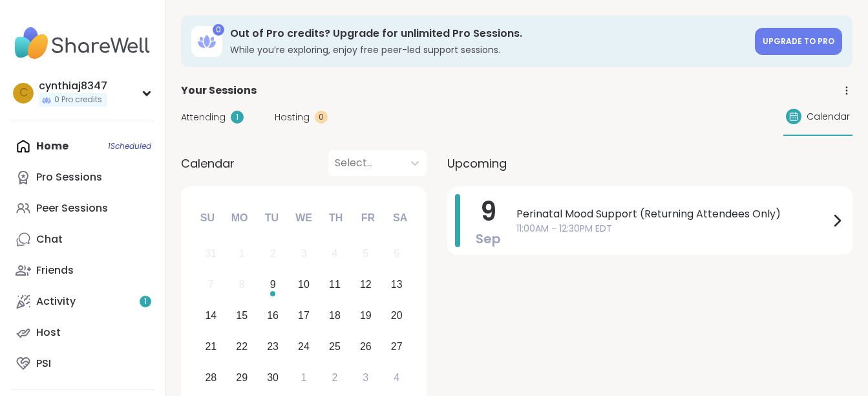 The width and height of the screenshot is (868, 396). What do you see at coordinates (673, 214) in the screenshot?
I see `span: Perinatal Mood Support (Returning Attendees Only)` at bounding box center [673, 214].